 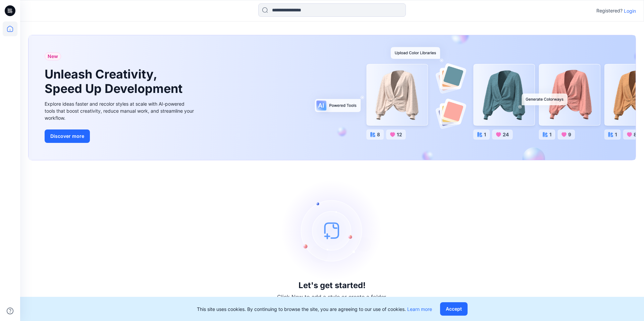 I want to click on a: Learn more, so click(x=420, y=309).